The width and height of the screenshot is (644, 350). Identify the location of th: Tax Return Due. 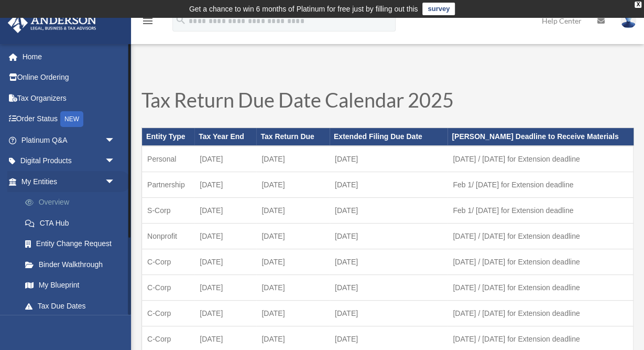
(293, 137).